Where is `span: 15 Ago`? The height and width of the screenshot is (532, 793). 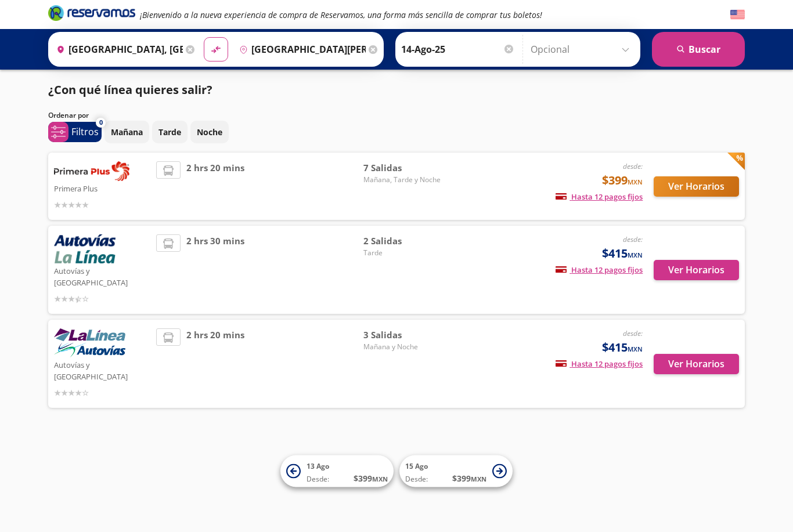 span: 15 Ago is located at coordinates (416, 466).